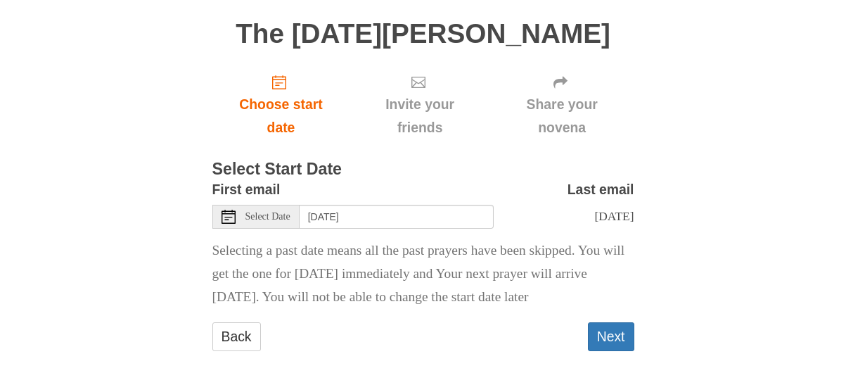 Image resolution: width=846 pixels, height=392 pixels. What do you see at coordinates (281, 104) in the screenshot?
I see `a: Choose start date` at bounding box center [281, 104].